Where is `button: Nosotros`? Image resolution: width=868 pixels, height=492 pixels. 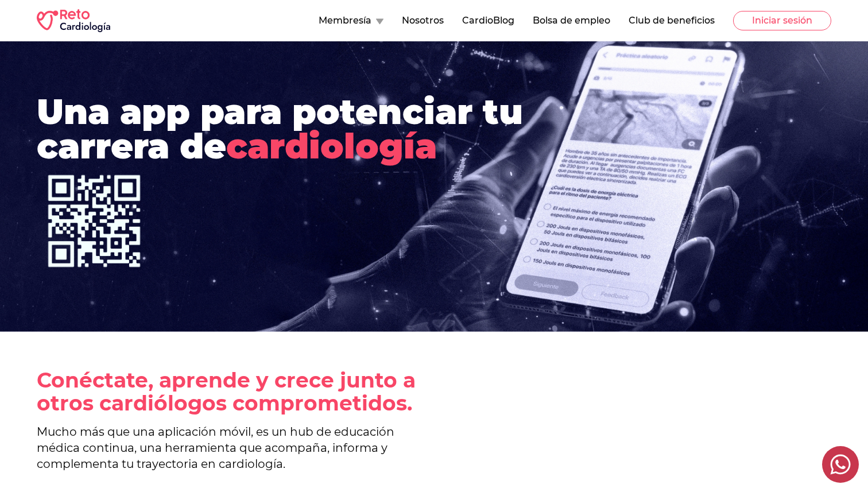 button: Nosotros is located at coordinates (423, 21).